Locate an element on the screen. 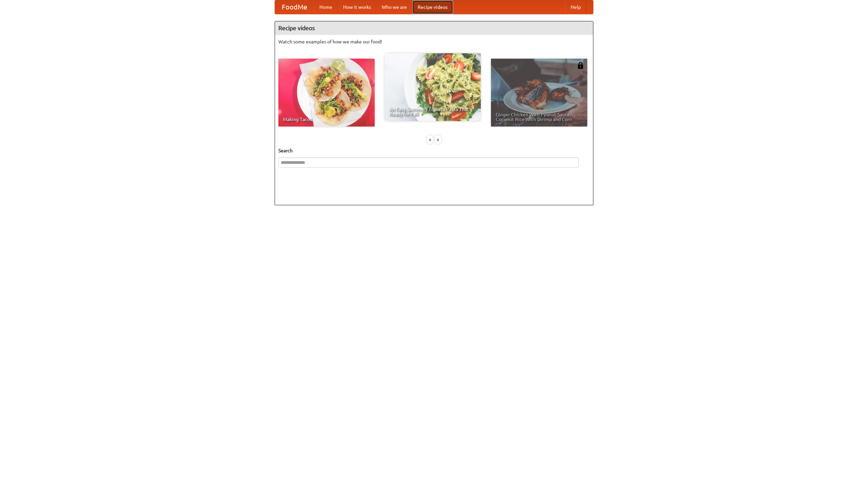  a: Who we are is located at coordinates (394, 7).